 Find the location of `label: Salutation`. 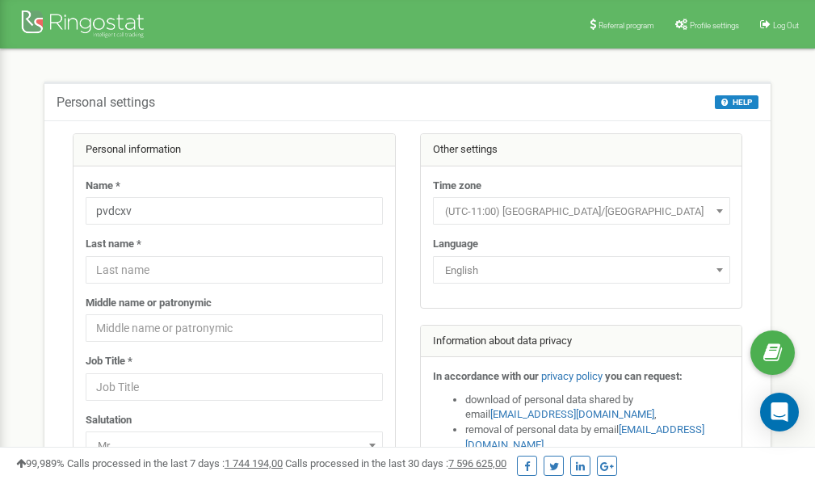

label: Salutation is located at coordinates (108, 420).